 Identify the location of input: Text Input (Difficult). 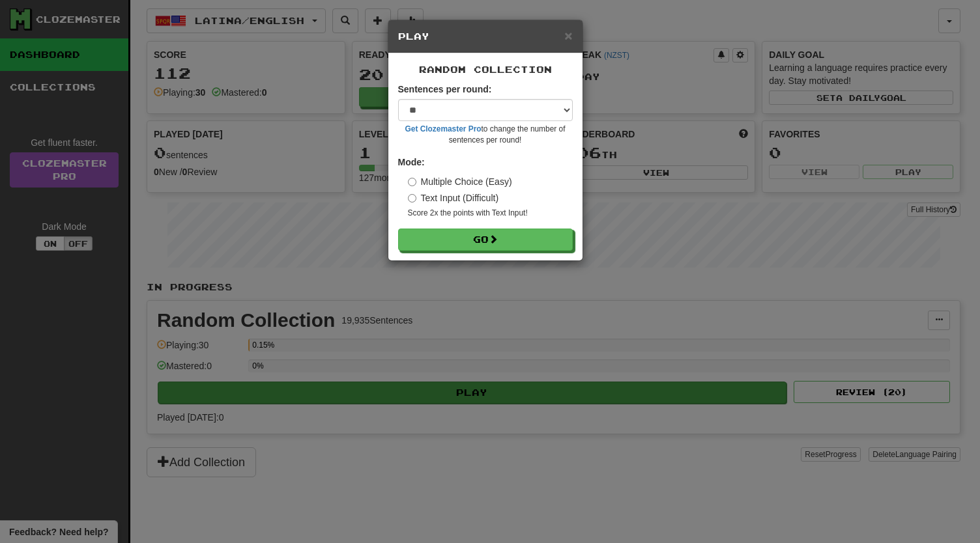
(412, 198).